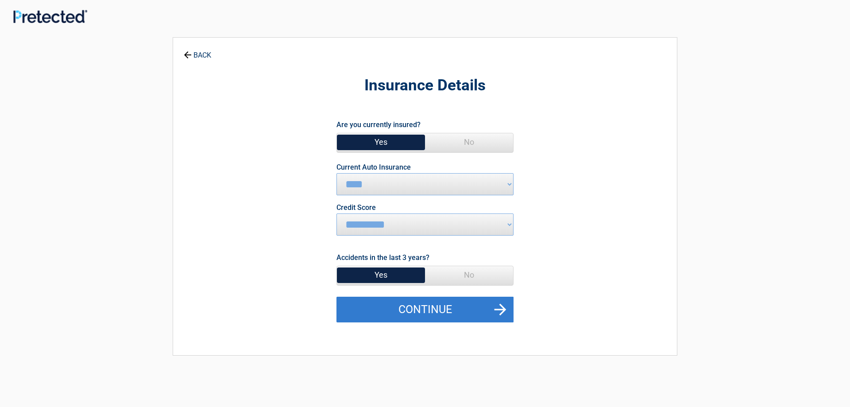  Describe the element at coordinates (425, 309) in the screenshot. I see `button: Continue` at that location.